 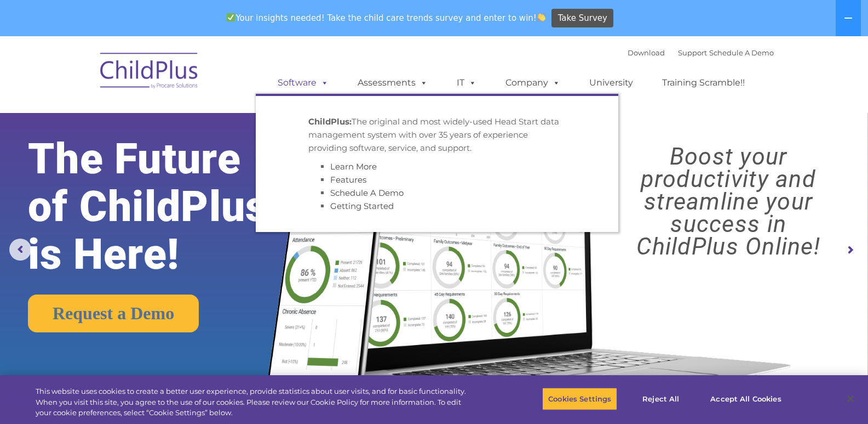 I want to click on a: IT, so click(x=467, y=83).